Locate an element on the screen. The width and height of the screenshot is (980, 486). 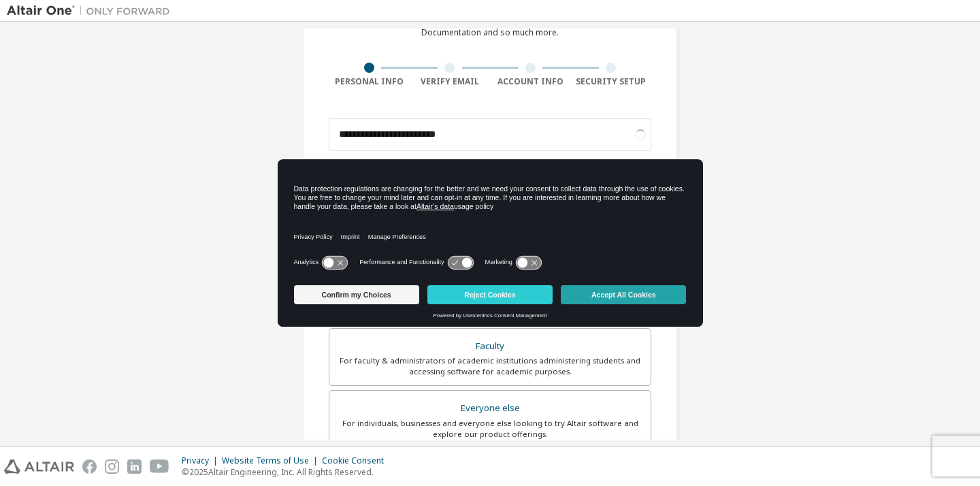
div: Account Info is located at coordinates (530, 81).